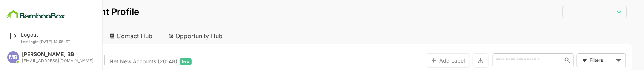 Image resolution: width=644 pixels, height=70 pixels. What do you see at coordinates (13, 58) in the screenshot?
I see `div: MB` at bounding box center [13, 58].